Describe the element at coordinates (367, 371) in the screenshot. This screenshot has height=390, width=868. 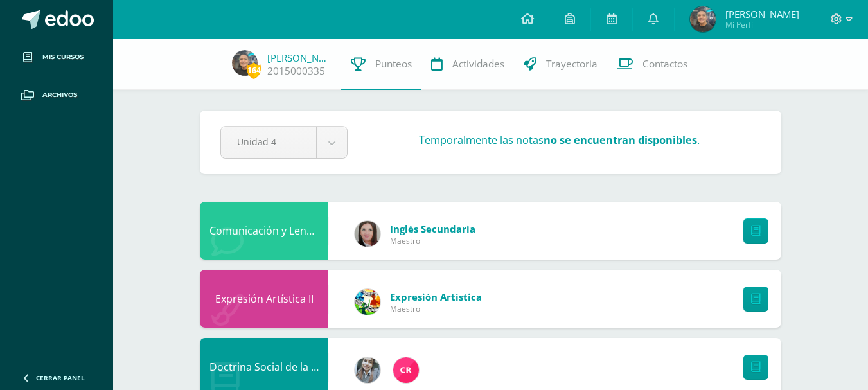
I see `img: cba4c69ace659ae4cf02a5761d9a2473.png` at that location.